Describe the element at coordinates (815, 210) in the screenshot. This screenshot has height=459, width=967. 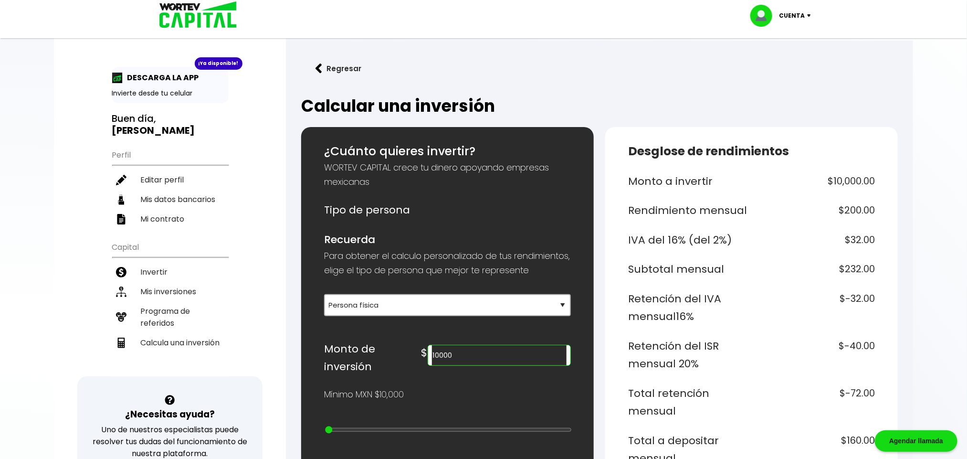
I see `h6: $200.00` at that location.